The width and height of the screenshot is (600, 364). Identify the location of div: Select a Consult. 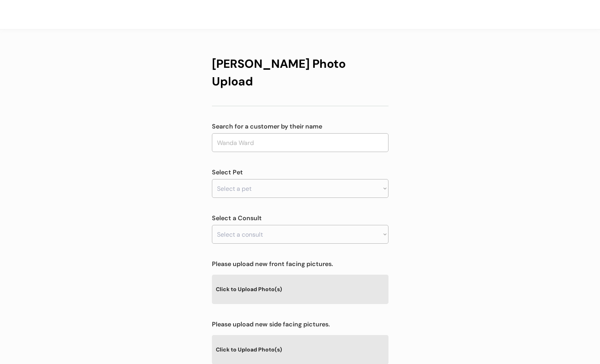
(300, 218).